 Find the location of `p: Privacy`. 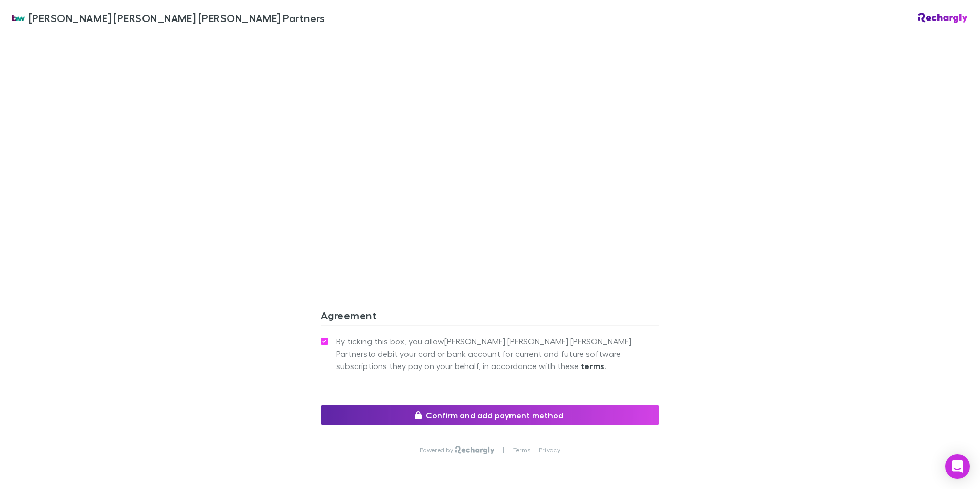

p: Privacy is located at coordinates (549, 450).